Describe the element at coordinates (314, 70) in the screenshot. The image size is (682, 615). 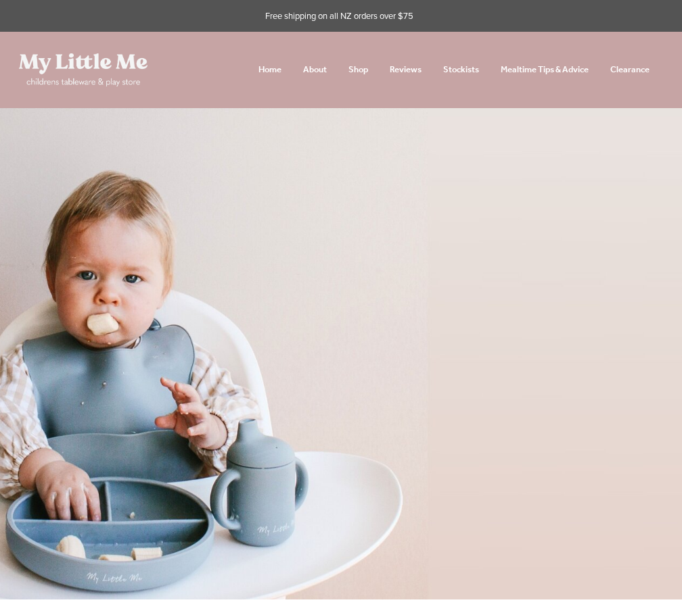
I see `a: About` at that location.